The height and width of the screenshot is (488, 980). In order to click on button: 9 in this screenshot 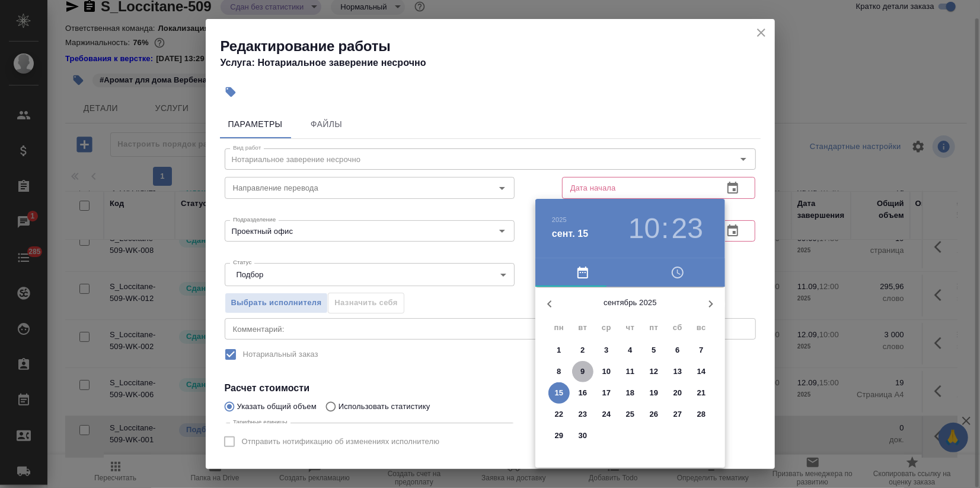, I will do `click(583, 372)`.